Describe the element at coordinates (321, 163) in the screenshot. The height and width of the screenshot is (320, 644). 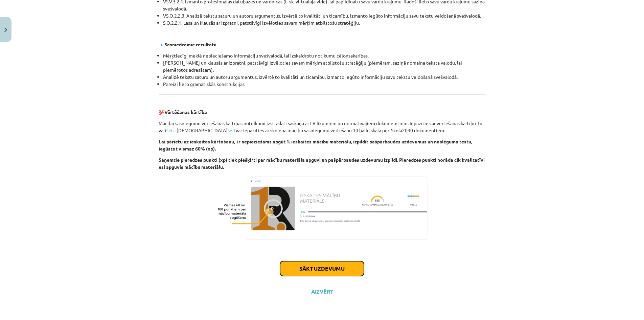
I see `b: Saņemtie pieredzes punkti (xp) tiek piešķirti par mācību materiāla apguvi un pašpārbaudes uzdevum...` at that location.